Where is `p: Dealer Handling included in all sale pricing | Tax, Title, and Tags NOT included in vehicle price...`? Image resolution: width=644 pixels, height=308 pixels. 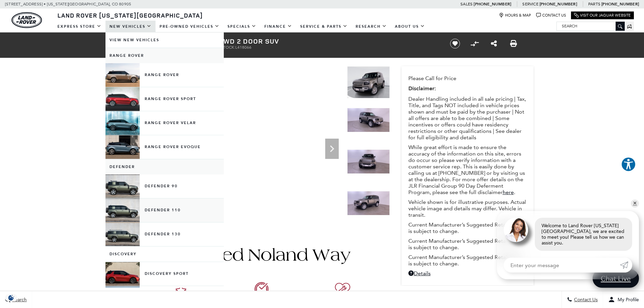 p: Dealer Handling included in all sale pricing | Tax, Title, and Tags NOT included in vehicle price... is located at coordinates (467, 118).